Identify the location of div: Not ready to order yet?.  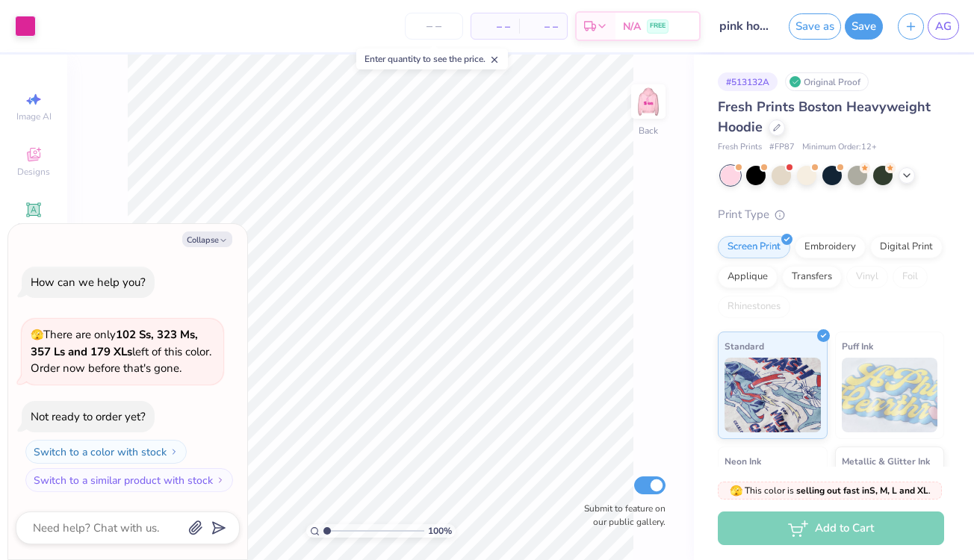
(88, 417).